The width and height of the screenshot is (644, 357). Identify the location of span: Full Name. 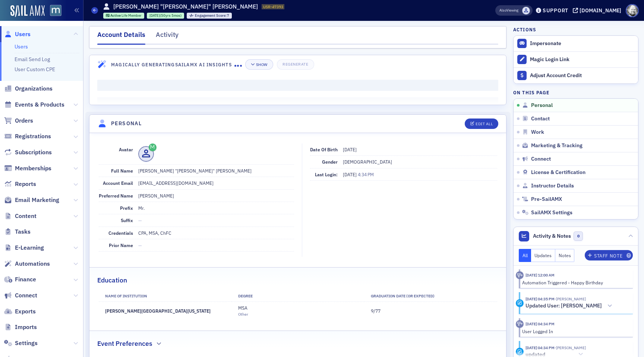
(122, 171).